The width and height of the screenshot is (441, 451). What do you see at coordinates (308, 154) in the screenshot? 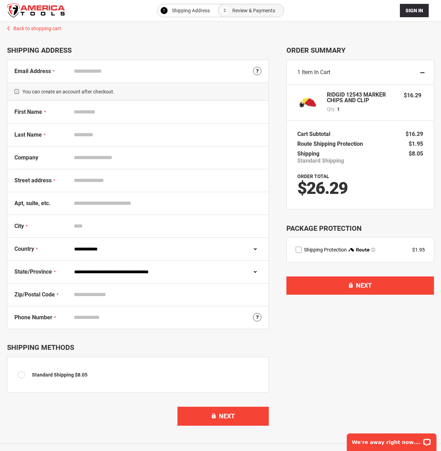
I see `span: Shipping` at bounding box center [308, 154].